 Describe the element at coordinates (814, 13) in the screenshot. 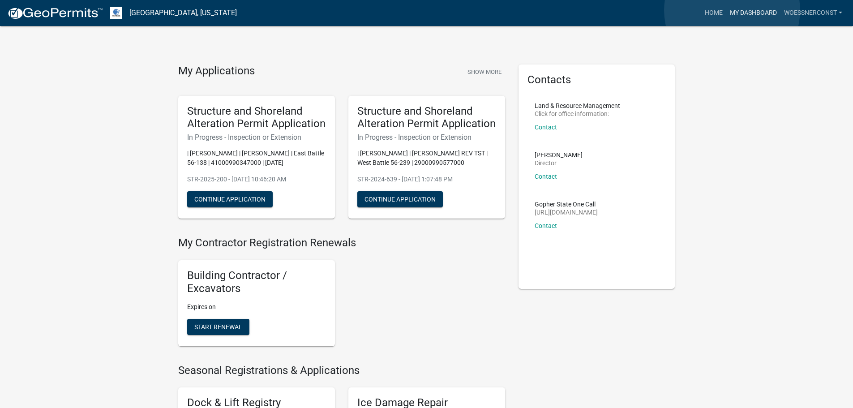

I see `a: woessnerconst` at that location.